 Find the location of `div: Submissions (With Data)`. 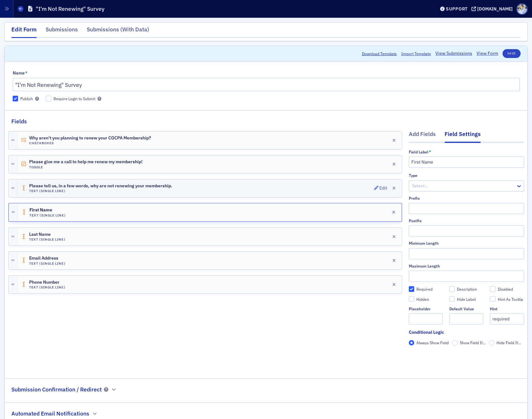

div: Submissions (With Data) is located at coordinates (118, 31).